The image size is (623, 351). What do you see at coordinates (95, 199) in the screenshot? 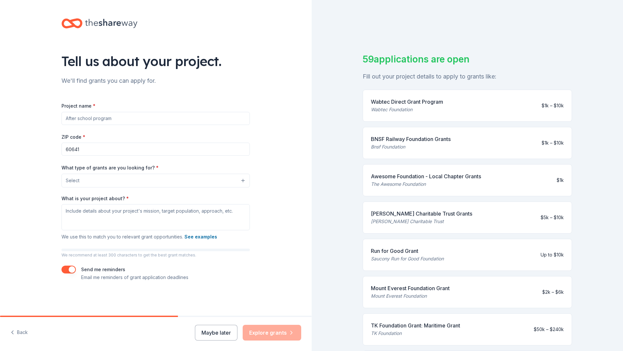
I see `label: What is your project about?` at bounding box center [95, 199].